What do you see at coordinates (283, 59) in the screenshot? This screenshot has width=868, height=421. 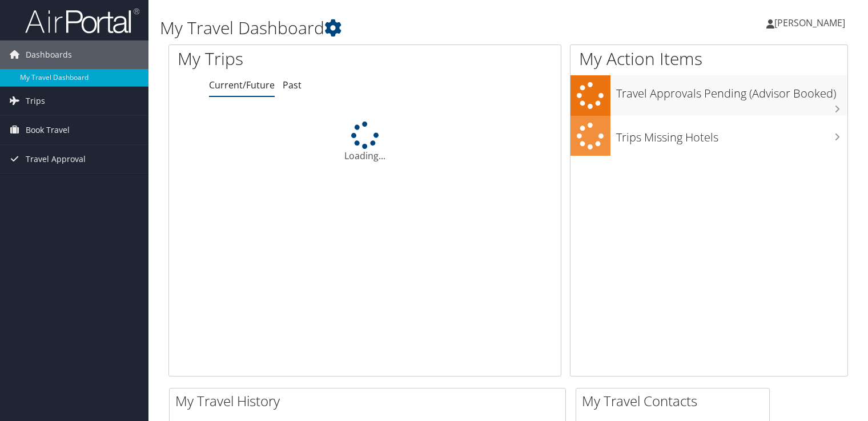 I see `h1: My Trips` at bounding box center [283, 59].